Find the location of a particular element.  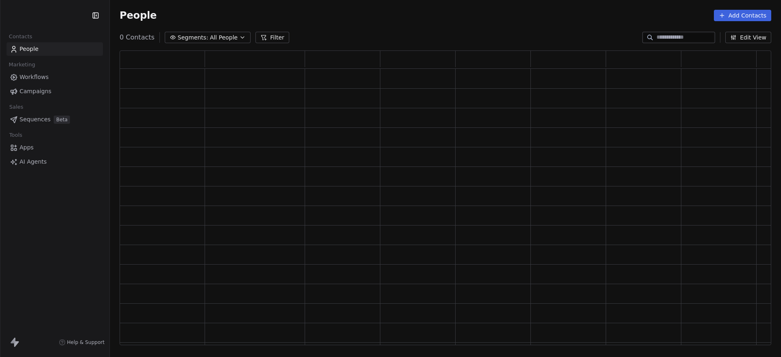

span: Marketing is located at coordinates (22, 65).